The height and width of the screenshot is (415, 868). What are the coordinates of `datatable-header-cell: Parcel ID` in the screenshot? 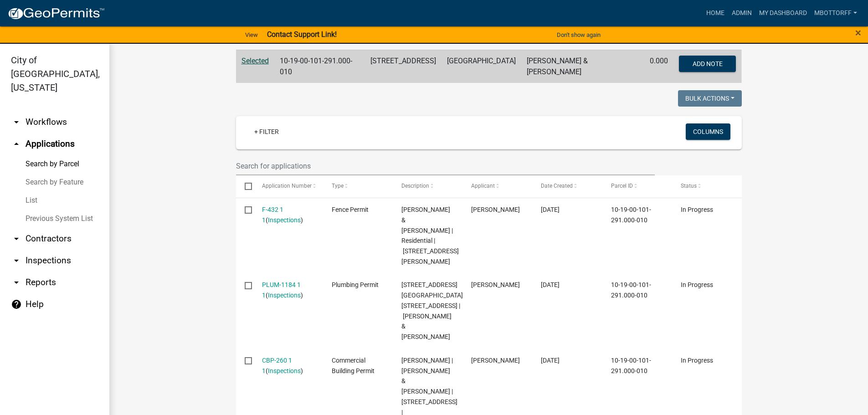 It's located at (637, 186).